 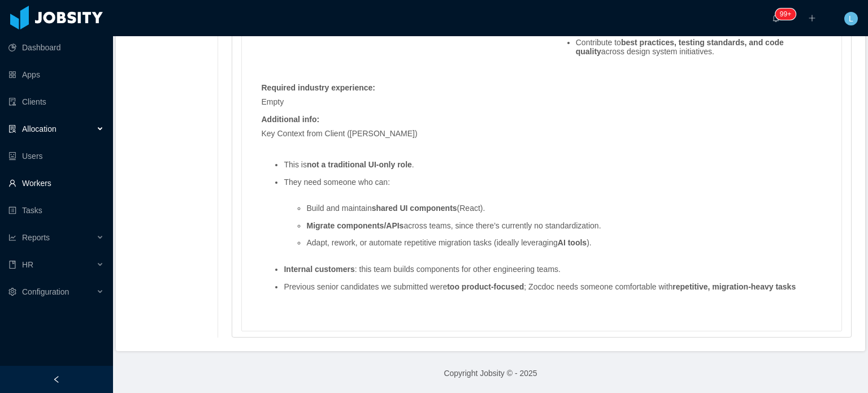 What do you see at coordinates (13, 292) in the screenshot?
I see `i: icon: setting` at bounding box center [13, 292].